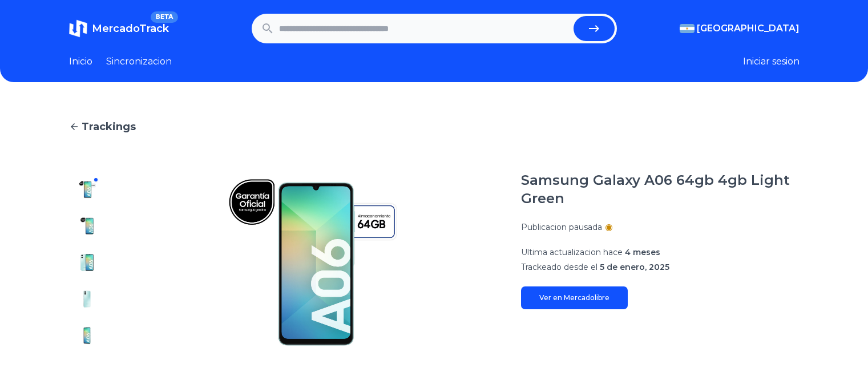  Describe the element at coordinates (78, 28) in the screenshot. I see `img: MercadoTrack` at that location.